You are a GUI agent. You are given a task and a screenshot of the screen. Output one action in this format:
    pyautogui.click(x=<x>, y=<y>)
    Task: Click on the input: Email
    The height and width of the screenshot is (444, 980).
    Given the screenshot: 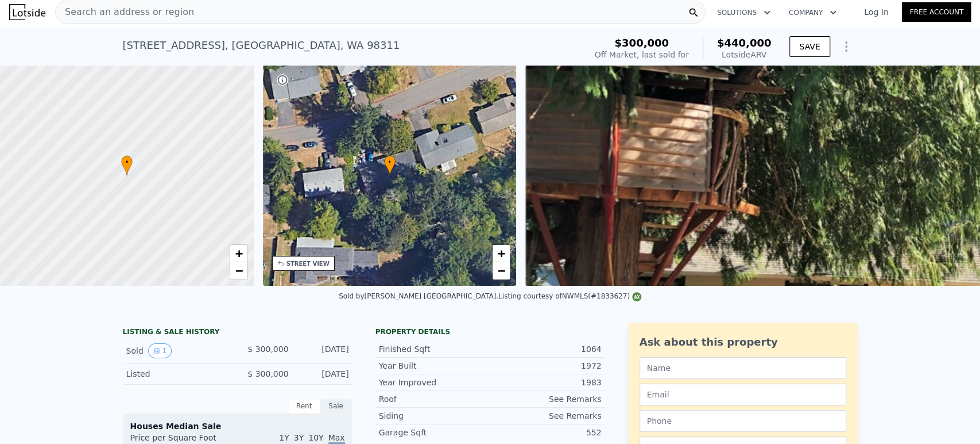 What is the action you would take?
    pyautogui.click(x=743, y=394)
    